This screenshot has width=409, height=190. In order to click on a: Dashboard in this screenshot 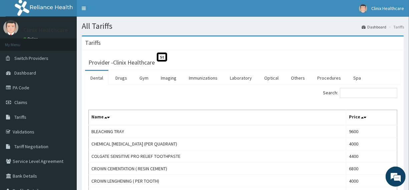, I will do `click(374, 27)`.